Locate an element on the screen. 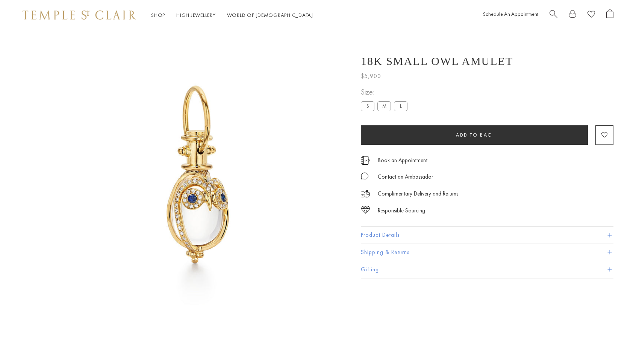 This screenshot has height=337, width=636. label: S is located at coordinates (367, 106).